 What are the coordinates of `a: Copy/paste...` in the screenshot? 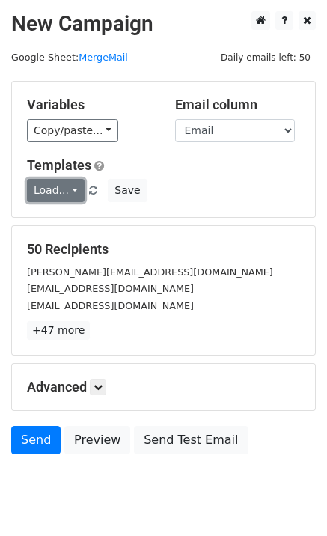 It's located at (73, 130).